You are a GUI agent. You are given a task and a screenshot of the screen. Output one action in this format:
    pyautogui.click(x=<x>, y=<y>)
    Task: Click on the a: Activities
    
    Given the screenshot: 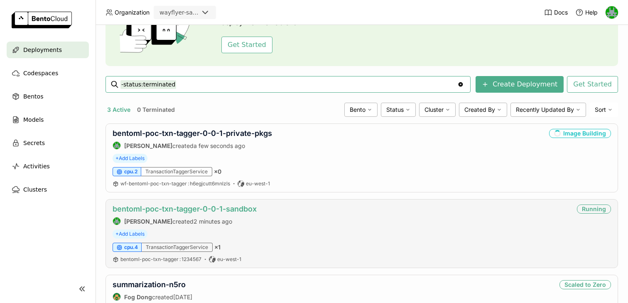 What is the action you would take?
    pyautogui.click(x=48, y=166)
    